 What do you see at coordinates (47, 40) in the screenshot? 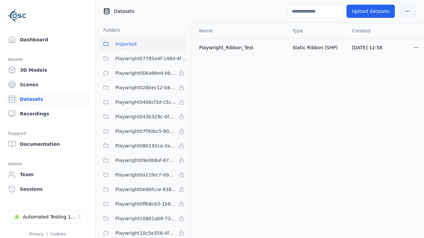
I see `a: Dashboard` at bounding box center [47, 40].